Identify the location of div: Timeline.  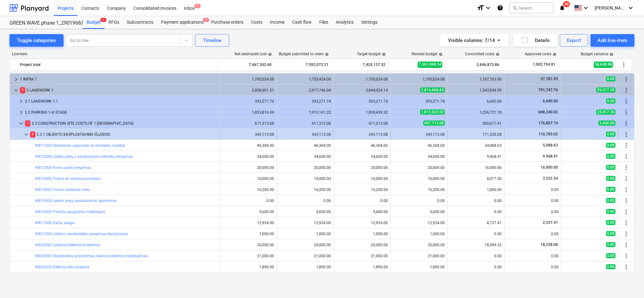
(212, 40).